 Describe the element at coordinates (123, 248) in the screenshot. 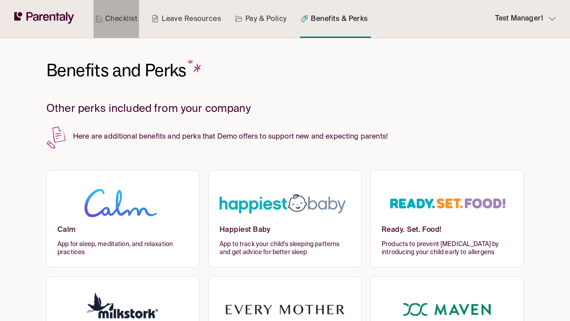

I see `span: App for sleep, meditation, and relaxation practices` at that location.